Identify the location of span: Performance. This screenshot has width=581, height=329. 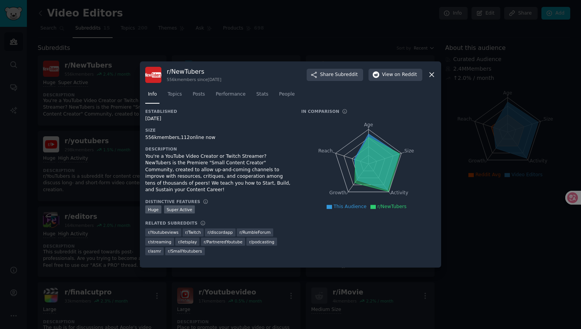
(230, 94).